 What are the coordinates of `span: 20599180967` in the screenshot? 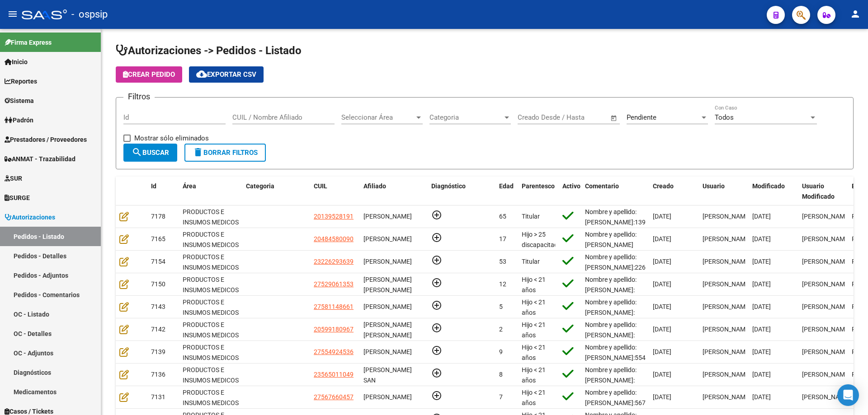 It's located at (334, 330).